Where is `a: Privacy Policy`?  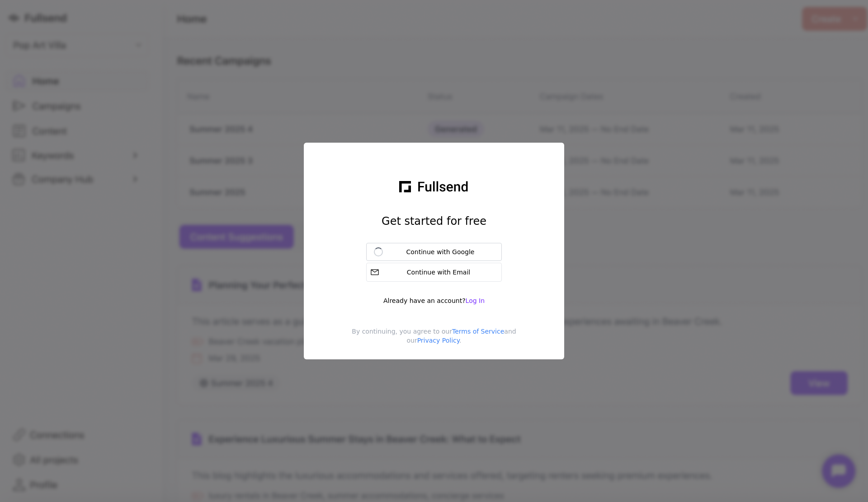 a: Privacy Policy is located at coordinates (438, 341).